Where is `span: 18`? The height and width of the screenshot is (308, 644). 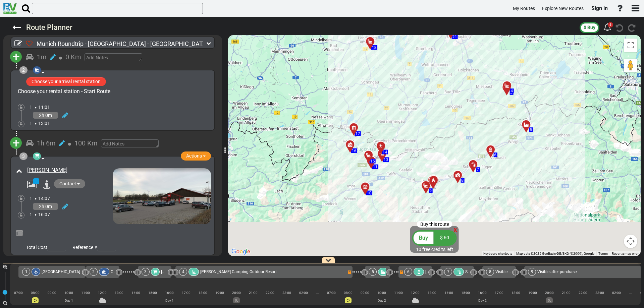 span: 18 is located at coordinates (374, 47).